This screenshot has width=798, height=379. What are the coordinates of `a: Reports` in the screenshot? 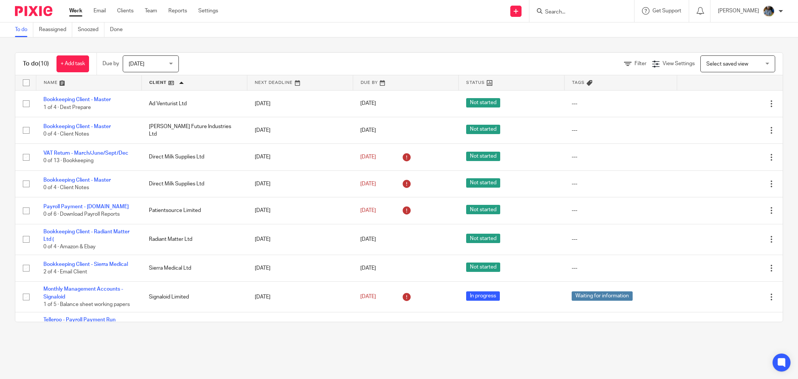 It's located at (178, 11).